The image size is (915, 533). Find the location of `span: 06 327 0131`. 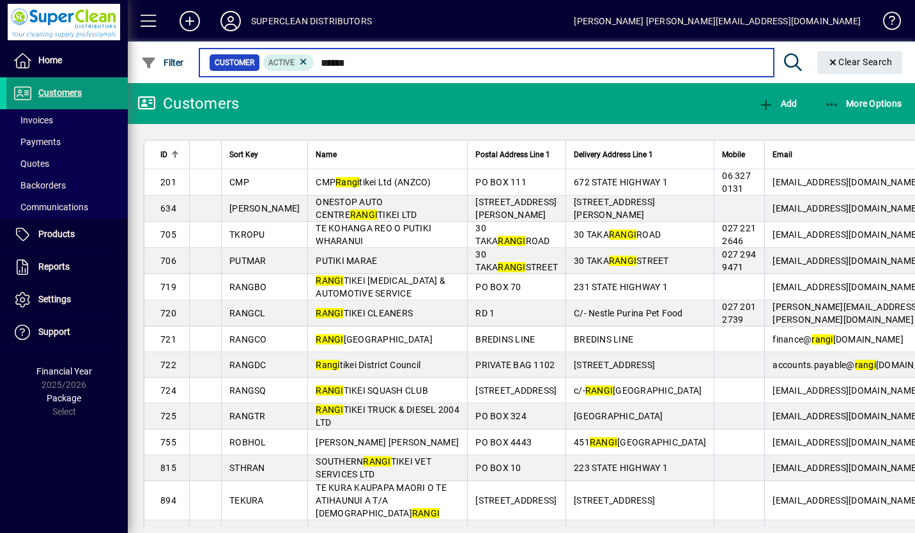

span: 06 327 0131 is located at coordinates (736, 182).